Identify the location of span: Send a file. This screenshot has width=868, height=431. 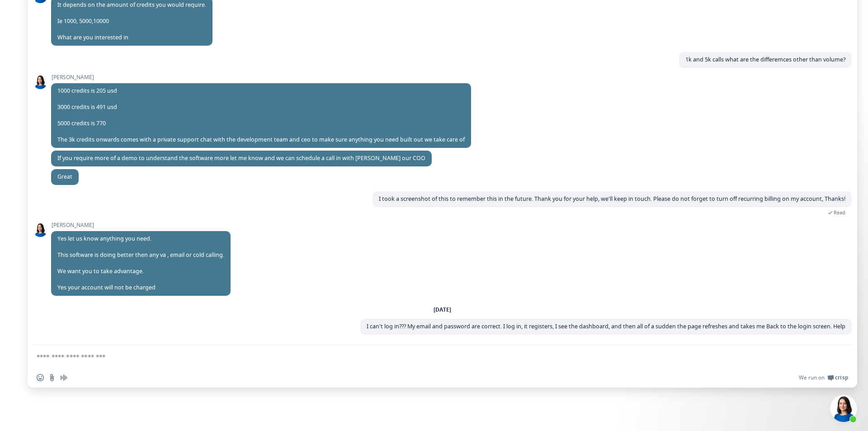
(52, 378).